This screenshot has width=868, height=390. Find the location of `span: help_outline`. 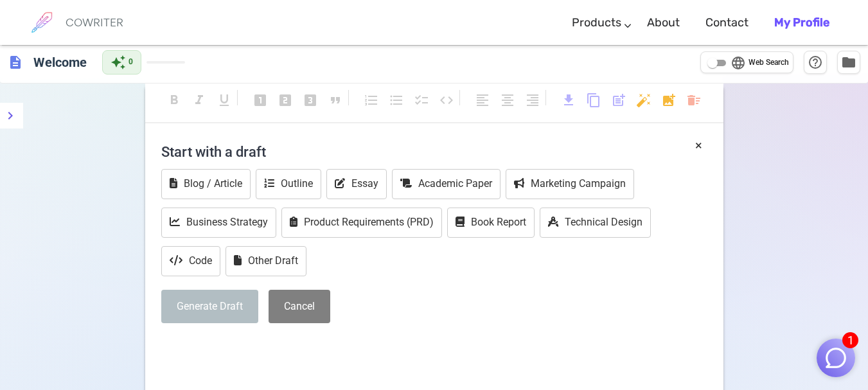

span: help_outline is located at coordinates (816, 63).